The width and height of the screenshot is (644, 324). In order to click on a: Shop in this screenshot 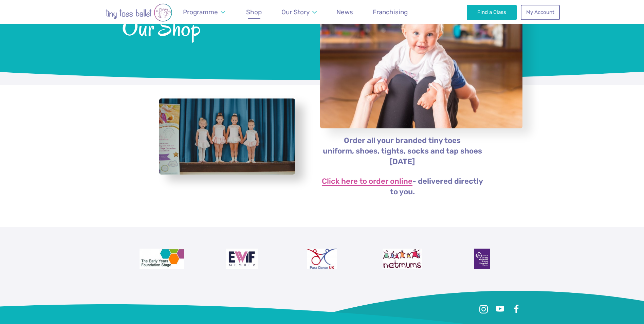, I will do `click(254, 12)`.